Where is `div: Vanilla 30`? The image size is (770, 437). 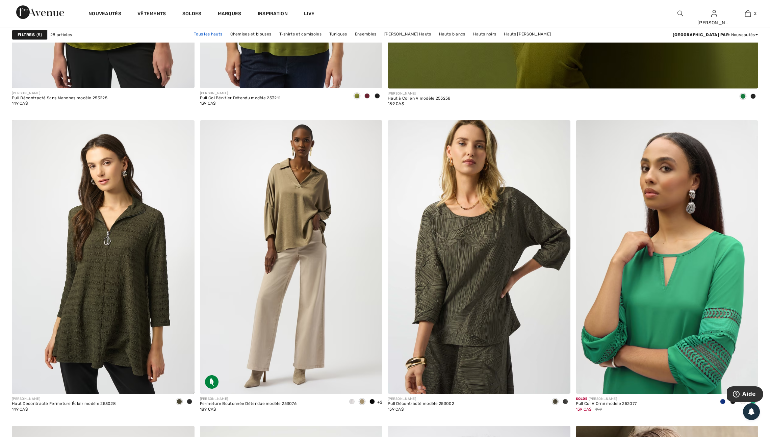
div: Vanilla 30 is located at coordinates (352, 402).